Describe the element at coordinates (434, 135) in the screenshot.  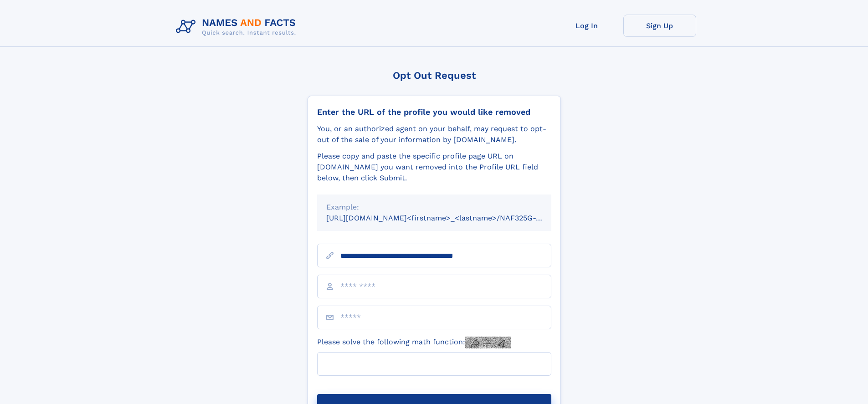
I see `div: You, or an authorized agent on your behalf, may request to opt-out of the sale of your informatio...` at that location.